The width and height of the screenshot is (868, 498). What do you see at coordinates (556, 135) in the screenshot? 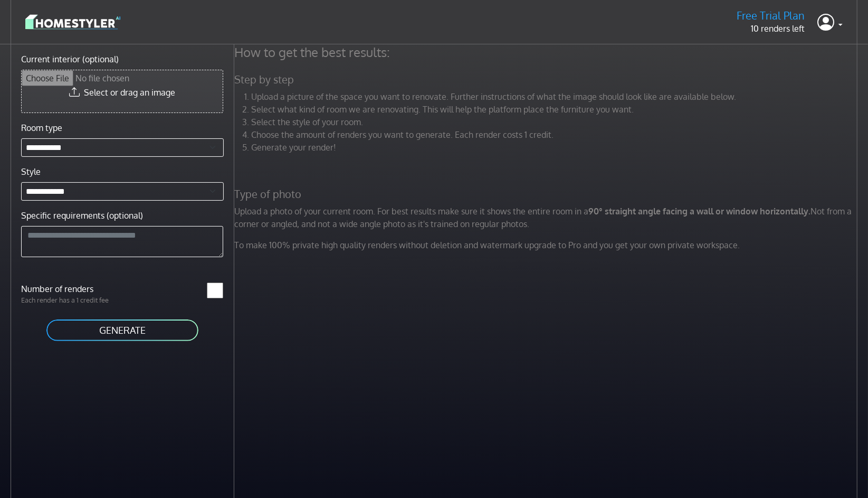
I see `li: Choose the amount of renders you want to generate. Each render costs 1 credit.` at bounding box center [556, 135].